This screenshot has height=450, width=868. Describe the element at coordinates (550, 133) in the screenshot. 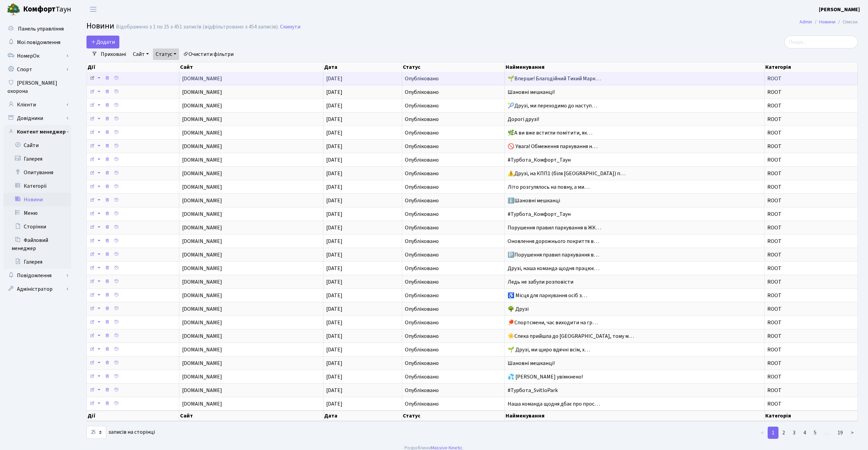

I see `span: 🌿А ви вже встигли помітити, як…` at that location.